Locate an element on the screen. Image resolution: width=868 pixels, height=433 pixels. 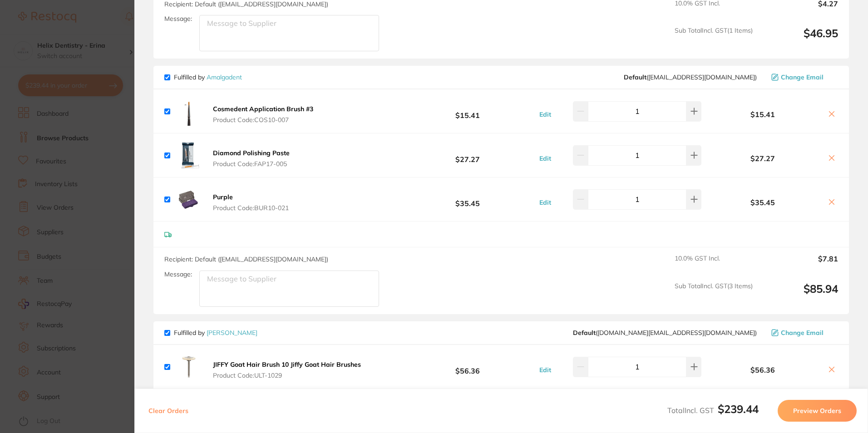
button: JIFFY Goat Hair Brush 10 Jiffy Goat Hair Brushes Product Code:ULT-1029 is located at coordinates (287, 370).